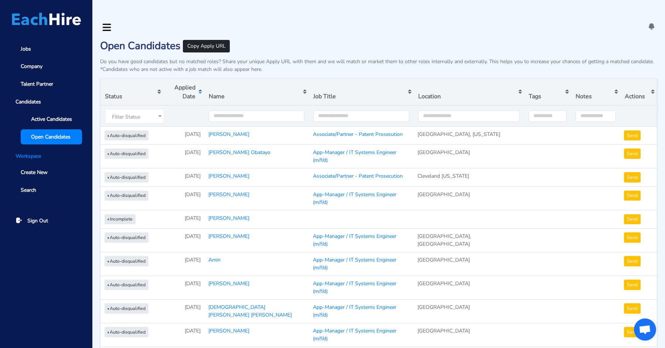 The height and width of the screenshot is (348, 665). I want to click on span: Talent Partner, so click(37, 84).